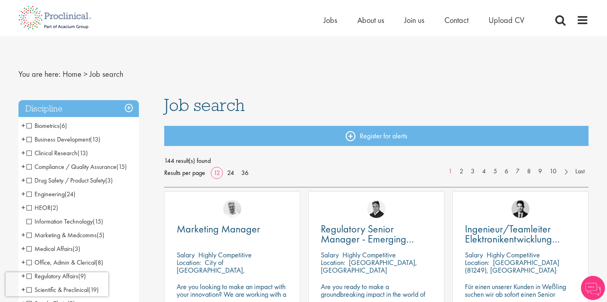 The image size is (607, 302). What do you see at coordinates (377, 136) in the screenshot?
I see `a: Register for alerts` at bounding box center [377, 136].